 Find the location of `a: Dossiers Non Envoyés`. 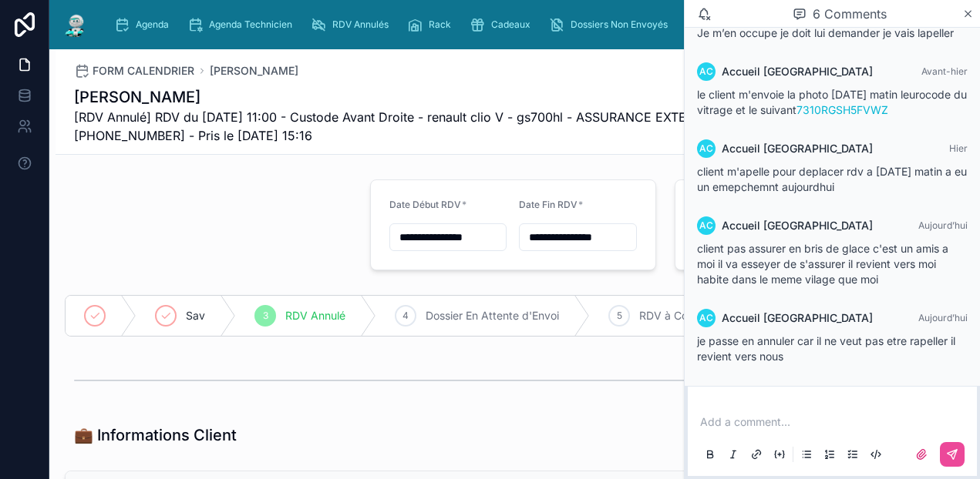

a: Dossiers Non Envoyés is located at coordinates (612, 25).